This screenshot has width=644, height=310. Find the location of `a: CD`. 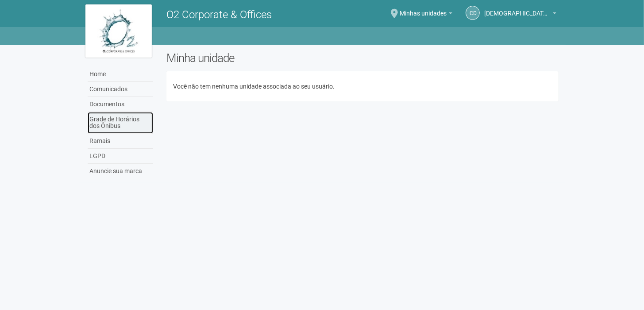

a: CD is located at coordinates (472, 13).